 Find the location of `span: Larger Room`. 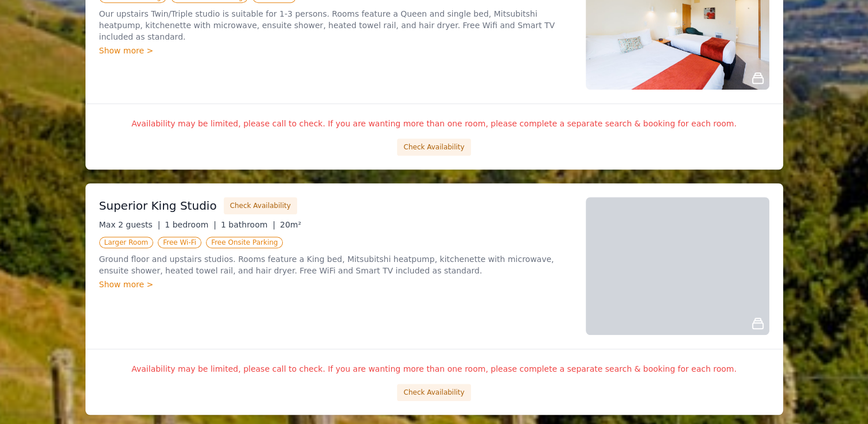

span: Larger Room is located at coordinates (126, 242).